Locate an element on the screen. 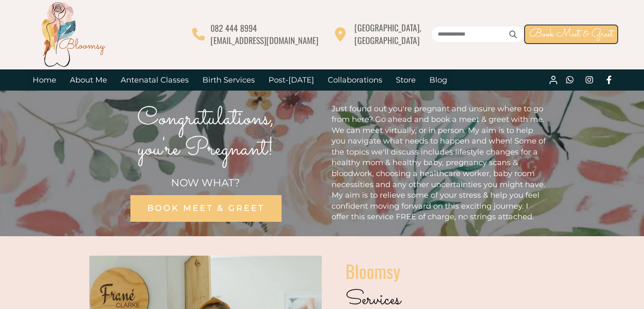 The height and width of the screenshot is (309, 644). span: 082 444 8994 is located at coordinates (234, 28).